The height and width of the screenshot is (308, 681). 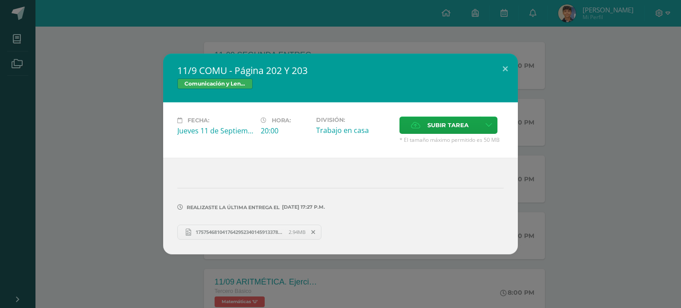 I want to click on span: Subir tarea, so click(x=448, y=125).